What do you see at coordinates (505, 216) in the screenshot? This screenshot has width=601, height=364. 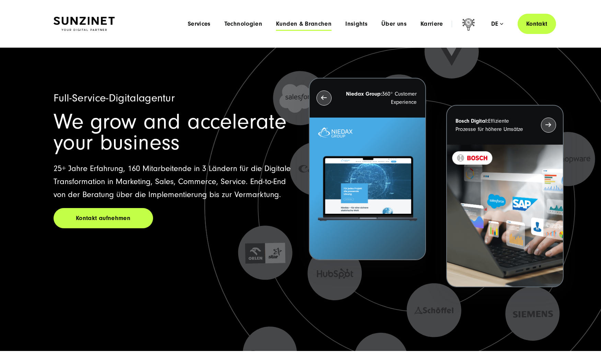 I see `img: BOSCH - Kundeprojekt - Digital Transformation Agentur SUNZINET` at bounding box center [505, 216].